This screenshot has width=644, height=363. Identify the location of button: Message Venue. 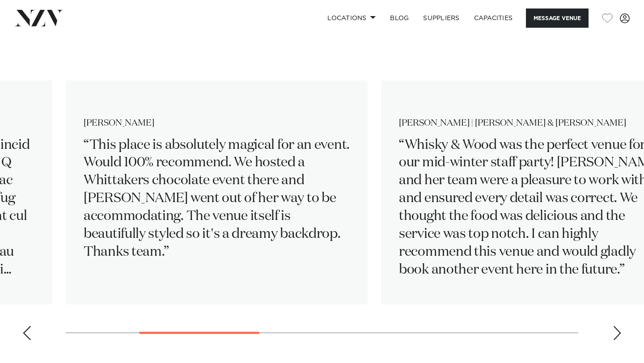
(557, 18).